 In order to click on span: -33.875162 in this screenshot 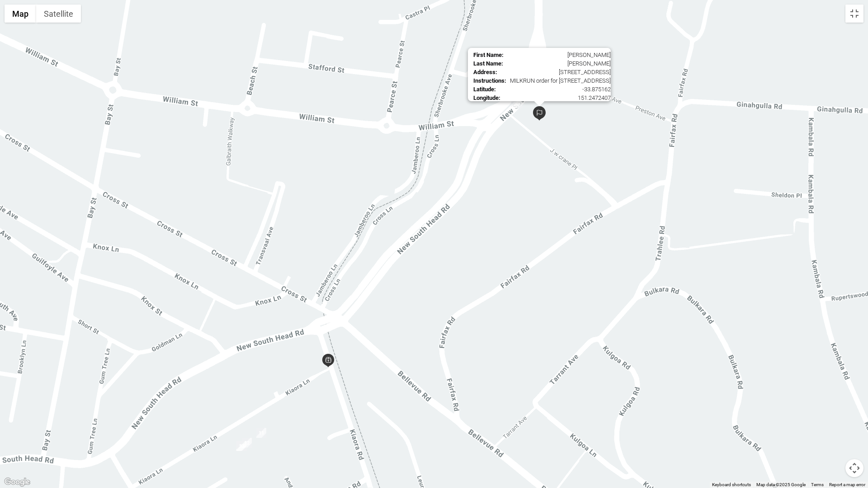, I will do `click(555, 89)`.